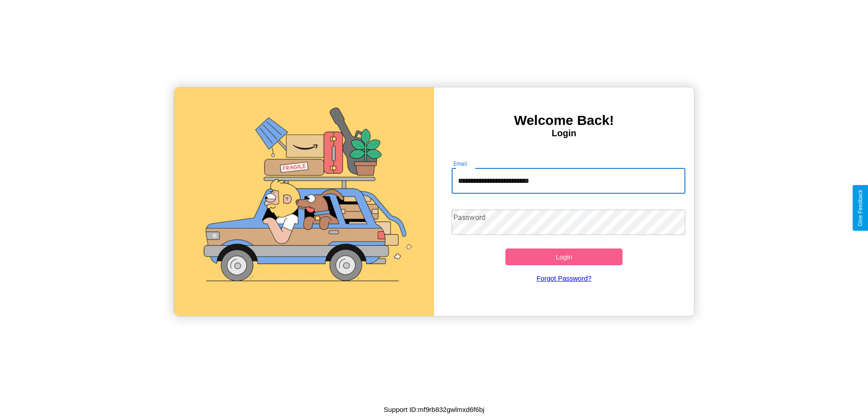  Describe the element at coordinates (565, 278) in the screenshot. I see `a: Forgot Password?` at that location.